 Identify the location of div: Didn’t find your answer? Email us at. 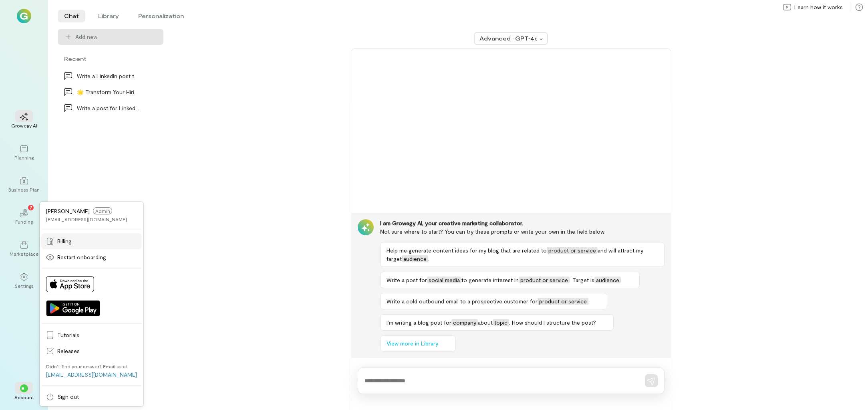
(87, 366).